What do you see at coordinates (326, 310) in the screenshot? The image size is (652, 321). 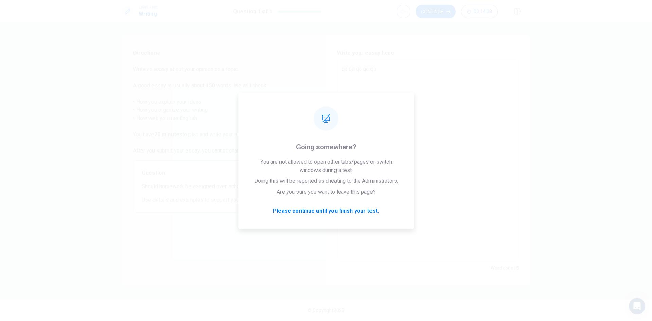 I see `span: © Copyright 2025` at bounding box center [326, 310].